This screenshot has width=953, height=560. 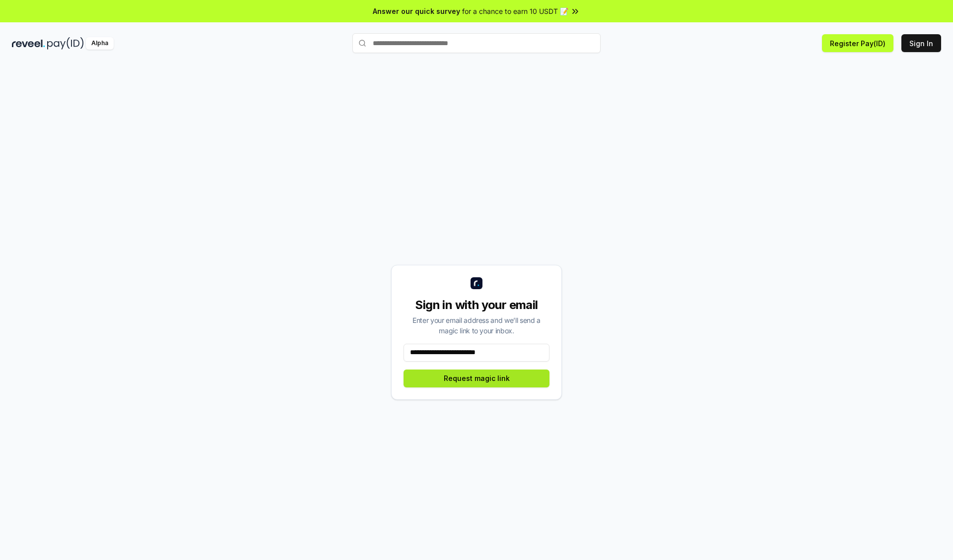 What do you see at coordinates (476, 325) in the screenshot?
I see `div: Enter your email address and we’ll send a magic link to your inbox.` at bounding box center [476, 325].